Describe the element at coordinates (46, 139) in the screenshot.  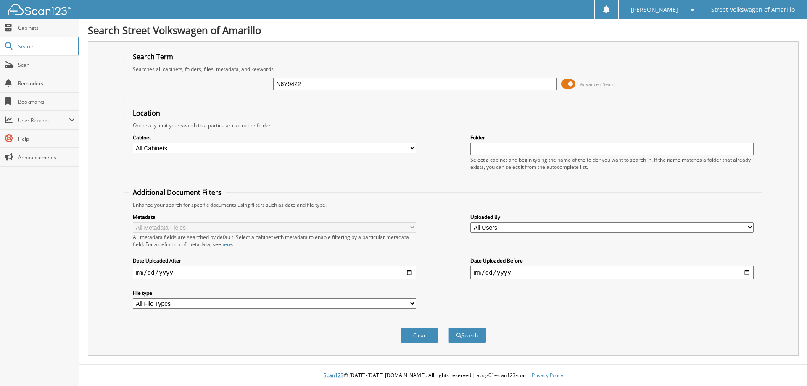
I see `span: Help` at that location.